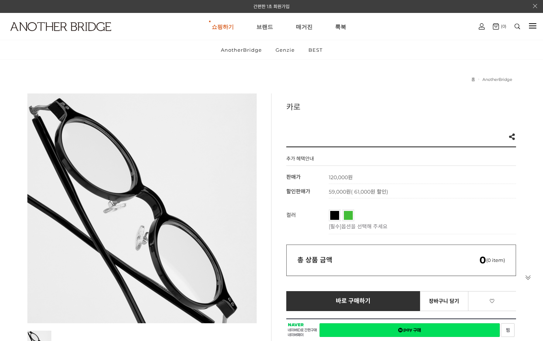  Describe the element at coordinates (370, 192) in the screenshot. I see `span: ( 61,000원 할인)` at that location.